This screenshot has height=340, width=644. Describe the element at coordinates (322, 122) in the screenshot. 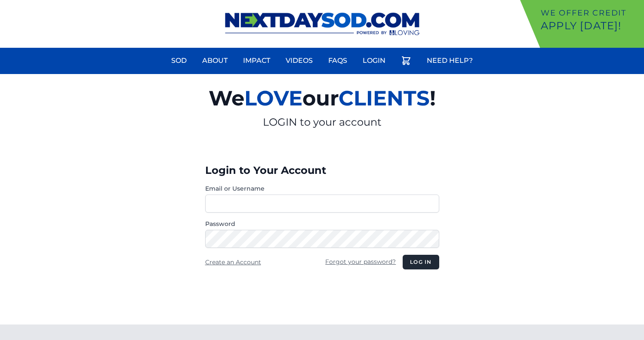

I see `p: LOGIN to your account` at that location.